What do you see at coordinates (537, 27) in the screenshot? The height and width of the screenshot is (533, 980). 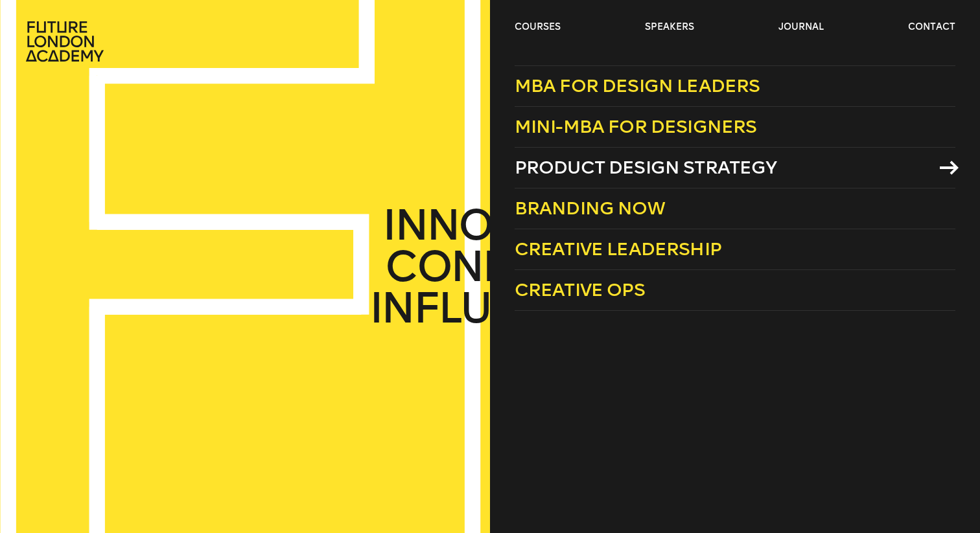 I see `a: courses` at bounding box center [537, 27].